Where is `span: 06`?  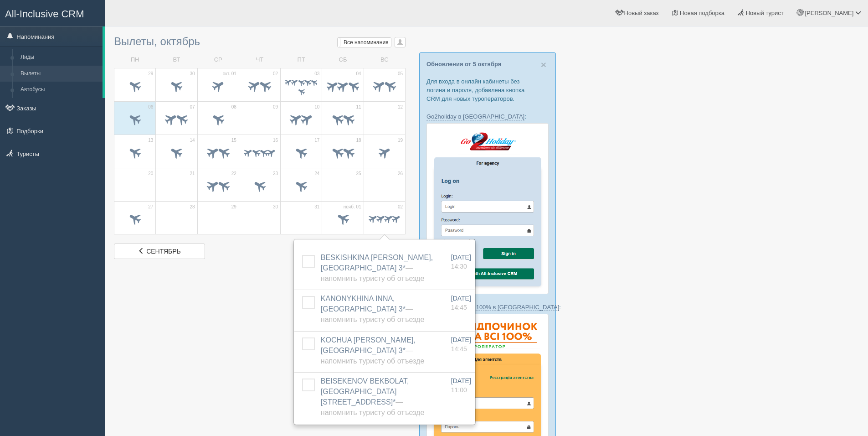 span: 06 is located at coordinates (150, 107).